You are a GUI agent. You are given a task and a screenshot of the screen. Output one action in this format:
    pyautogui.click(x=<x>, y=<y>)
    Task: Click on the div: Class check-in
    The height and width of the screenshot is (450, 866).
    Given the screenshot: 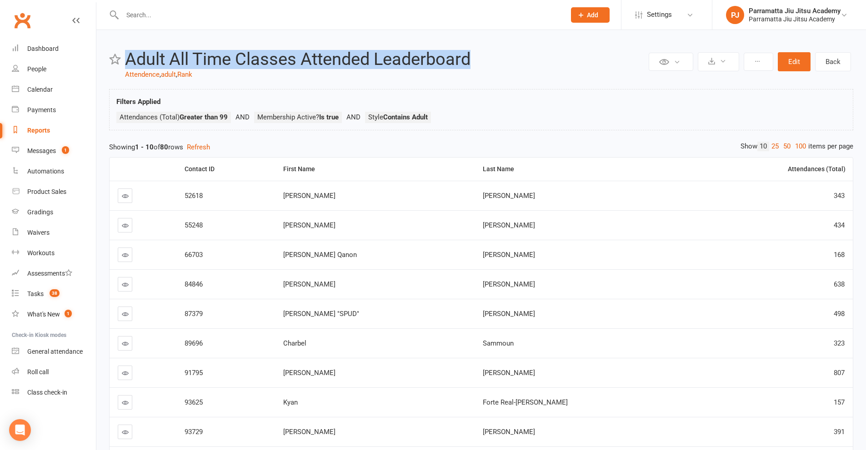 What is the action you would take?
    pyautogui.click(x=47, y=393)
    